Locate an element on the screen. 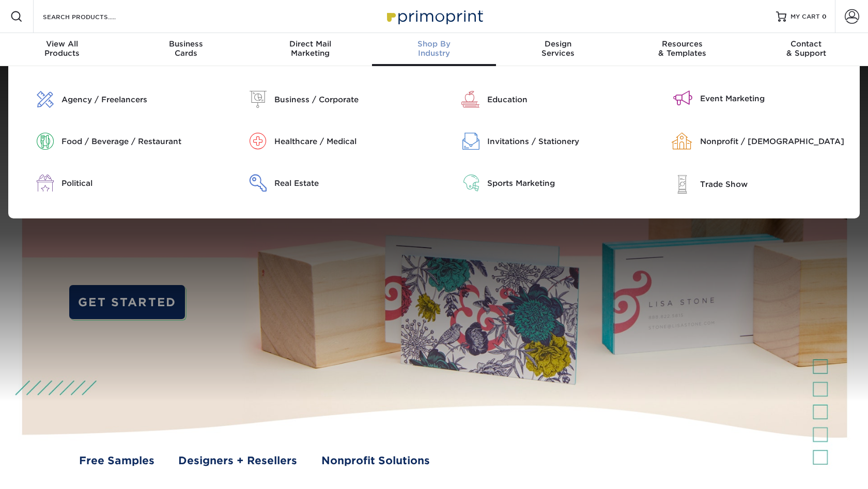 This screenshot has width=868, height=489. span: Shop By is located at coordinates (434, 44).